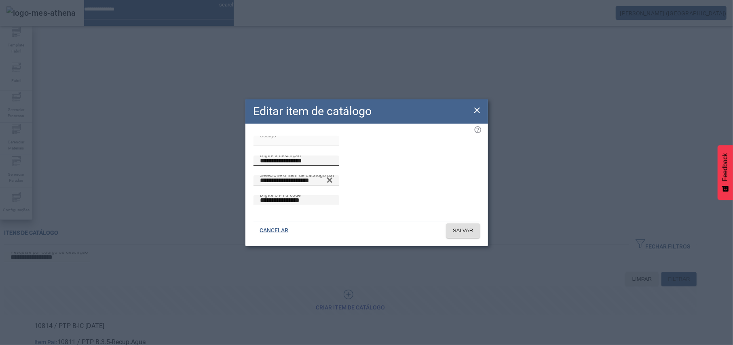 Image resolution: width=733 pixels, height=345 pixels. Describe the element at coordinates (726, 167) in the screenshot. I see `span: Feedback` at that location.